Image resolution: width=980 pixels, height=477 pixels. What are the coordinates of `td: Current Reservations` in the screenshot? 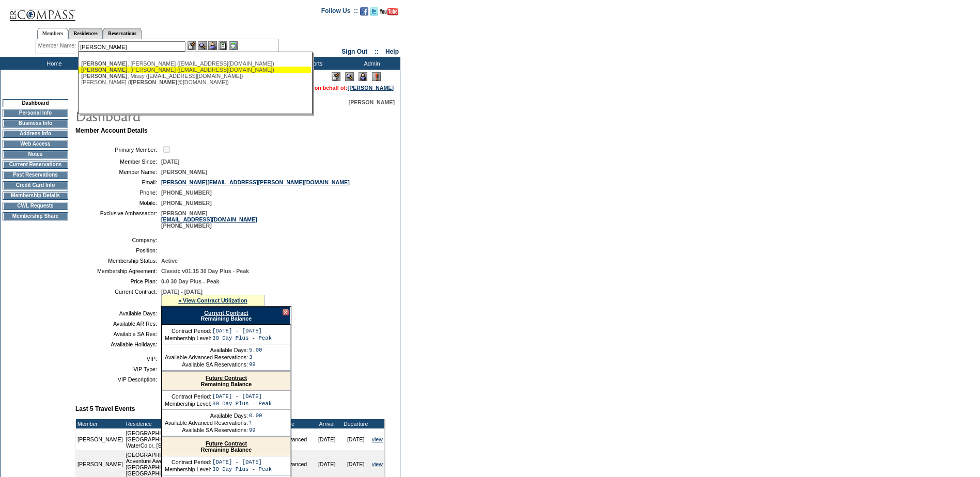 It's located at (35, 165).